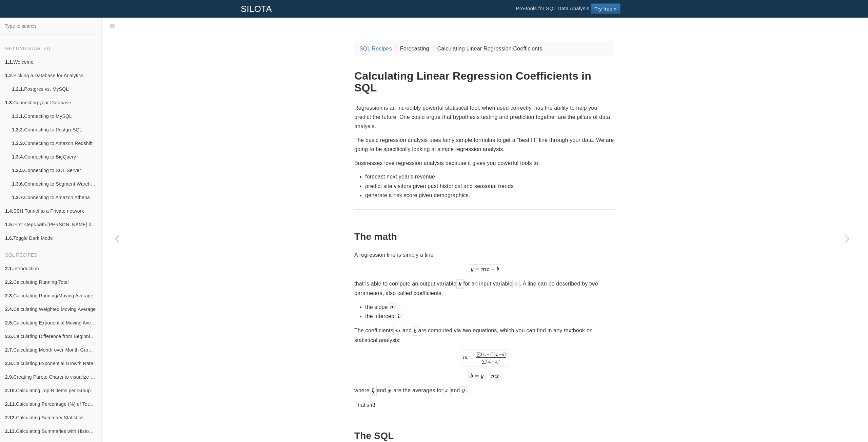  What do you see at coordinates (54, 184) in the screenshot?
I see `a: 1.3.6.Connecting to Segment Warehouse` at bounding box center [54, 184].